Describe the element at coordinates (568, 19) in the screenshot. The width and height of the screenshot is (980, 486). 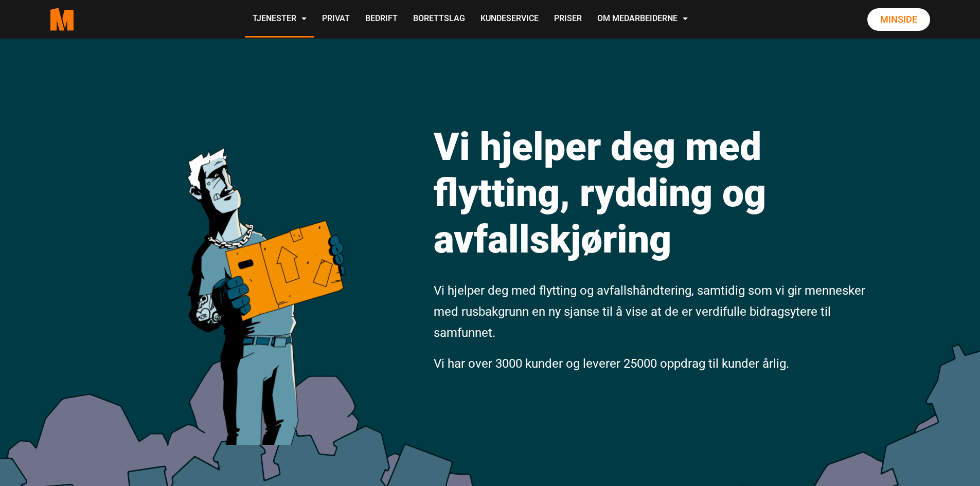
I see `a: Priser` at that location.